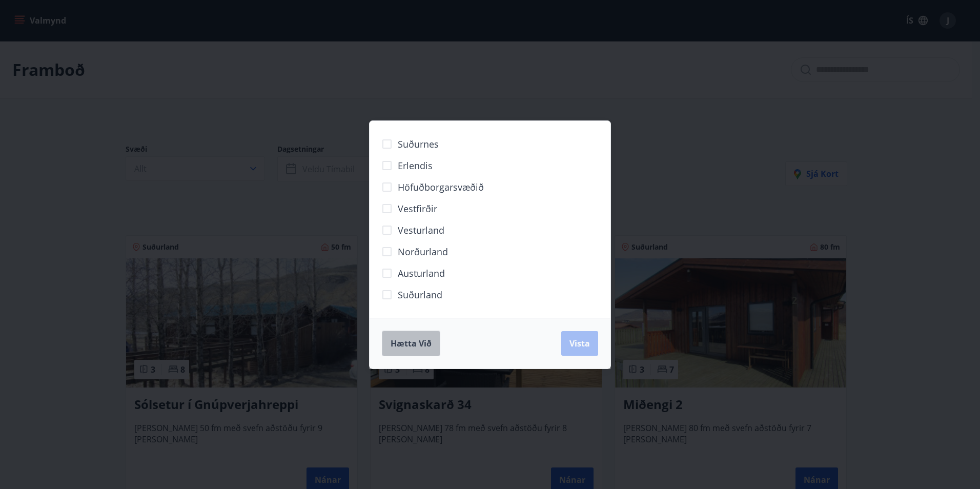 The height and width of the screenshot is (489, 980). What do you see at coordinates (422, 251) in the screenshot?
I see `span: Norðurland` at bounding box center [422, 251].